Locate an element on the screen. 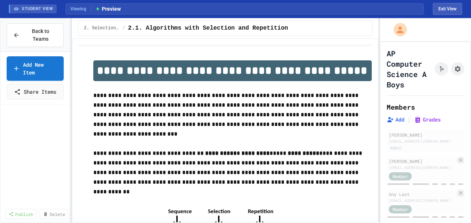 This screenshot has height=223, width=471. h1: AP Computer Science A Boys is located at coordinates (409, 69).